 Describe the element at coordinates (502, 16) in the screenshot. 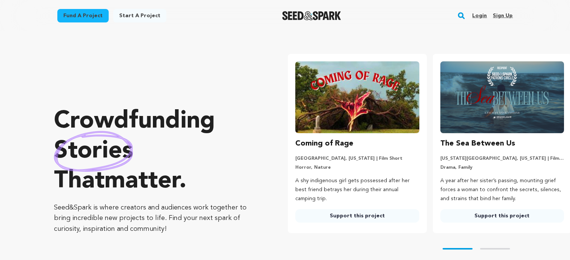

I see `a: Sign up` at that location.